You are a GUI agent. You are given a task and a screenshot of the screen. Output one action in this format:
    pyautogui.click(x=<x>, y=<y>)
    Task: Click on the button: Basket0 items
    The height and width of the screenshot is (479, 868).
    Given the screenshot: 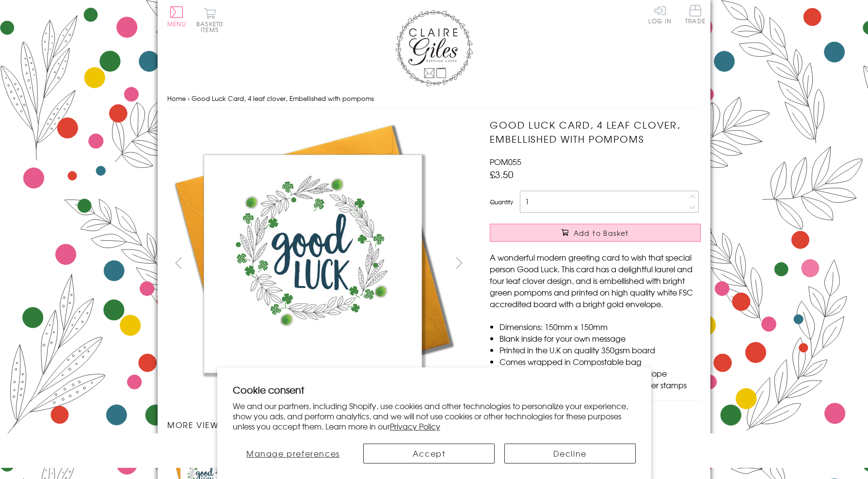 What is the action you would take?
    pyautogui.click(x=209, y=20)
    